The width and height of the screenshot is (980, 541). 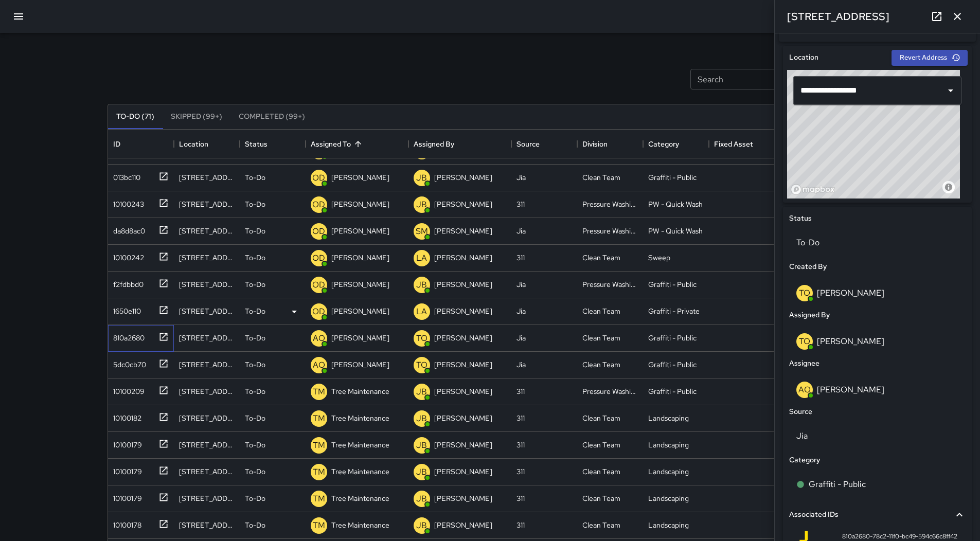 I want to click on div: 43 11th Street, so click(x=207, y=177).